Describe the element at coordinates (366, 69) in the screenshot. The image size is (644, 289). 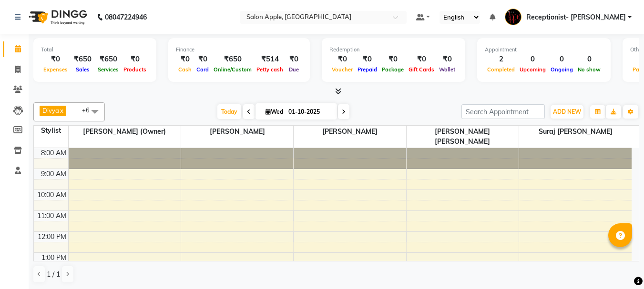
I see `span: Prepaid` at that location.